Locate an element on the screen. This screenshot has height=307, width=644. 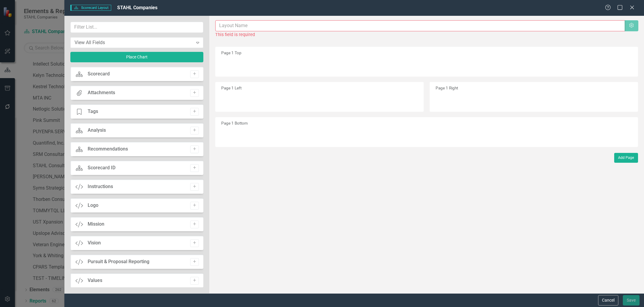
button: Place Chart is located at coordinates (137, 57).